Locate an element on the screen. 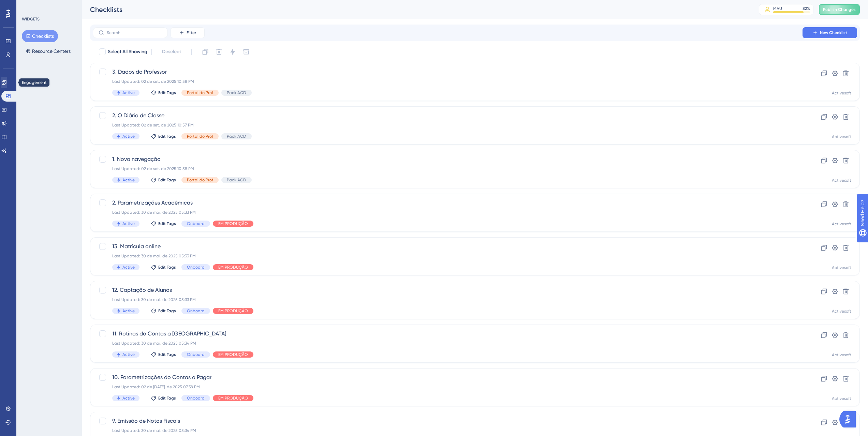  span: 3. Dados do Professor is located at coordinates (448, 72).